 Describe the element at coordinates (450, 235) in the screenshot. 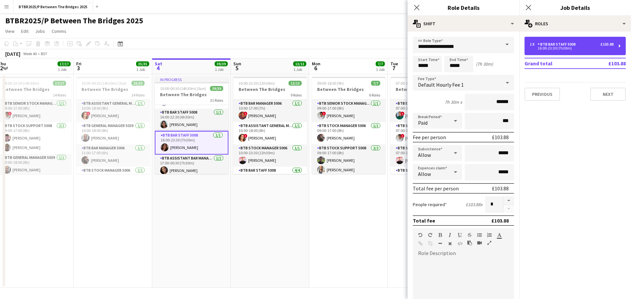

I see `button: Italic` at that location.